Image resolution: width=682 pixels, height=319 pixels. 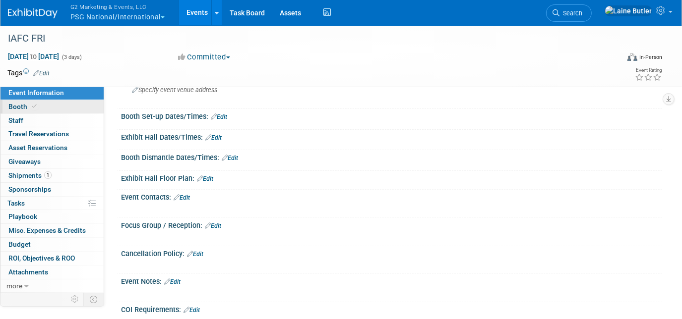 I want to click on div: Exhibit Hall Floor Plan:, so click(x=391, y=178).